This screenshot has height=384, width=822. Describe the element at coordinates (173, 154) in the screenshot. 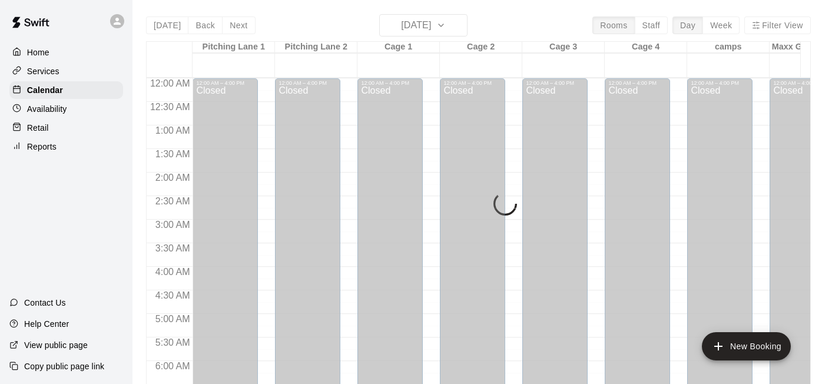

I see `span: 1:30 AM` at that location.